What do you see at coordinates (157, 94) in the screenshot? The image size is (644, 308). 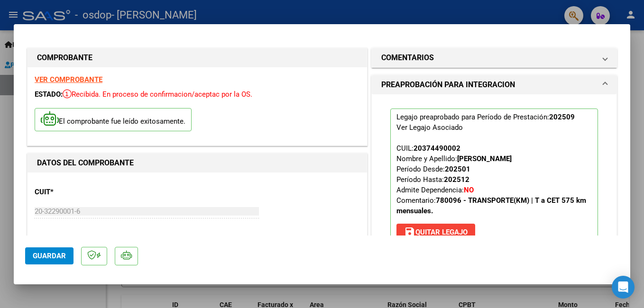 I see `span: Recibida. En proceso de confirmacion/aceptac por la OS.` at bounding box center [157, 94].